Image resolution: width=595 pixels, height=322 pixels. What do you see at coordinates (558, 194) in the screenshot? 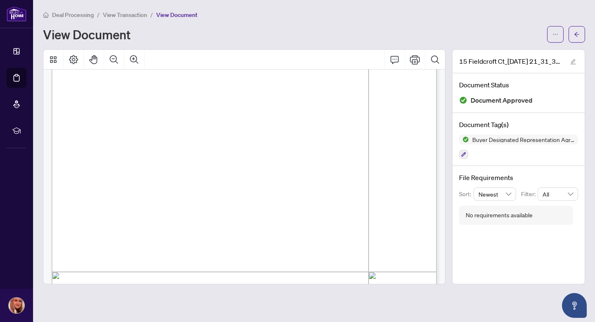
I see `span: All` at bounding box center [558, 194].